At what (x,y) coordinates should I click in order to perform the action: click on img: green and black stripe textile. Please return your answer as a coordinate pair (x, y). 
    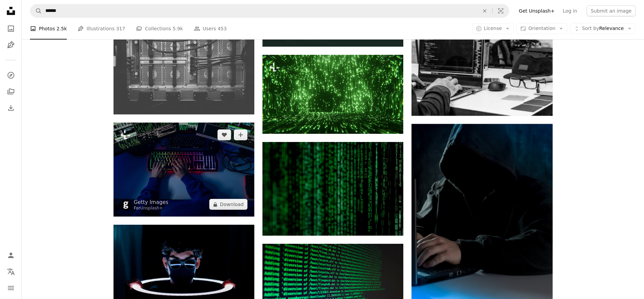
    Looking at the image, I should click on (333, 189).